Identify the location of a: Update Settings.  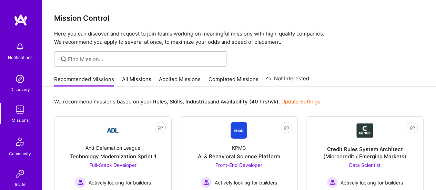
(301, 101).